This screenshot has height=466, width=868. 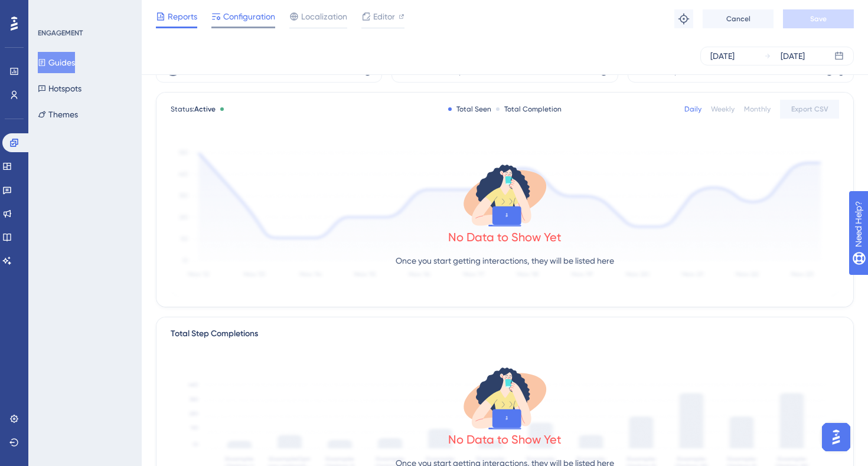 I want to click on div: Total Seen, so click(x=470, y=109).